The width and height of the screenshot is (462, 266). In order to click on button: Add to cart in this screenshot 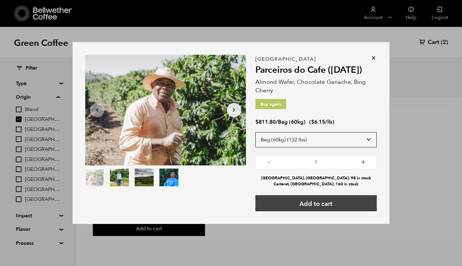, I will do `click(316, 203)`.